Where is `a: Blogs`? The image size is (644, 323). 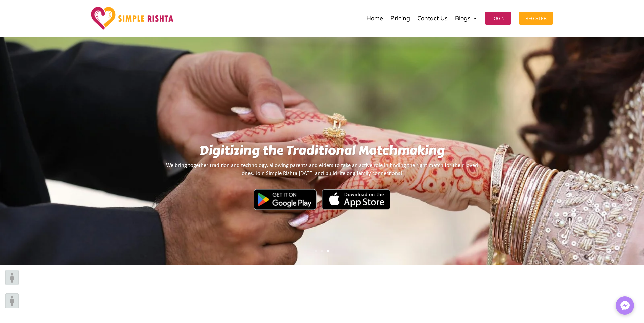 a: Blogs is located at coordinates (466, 18).